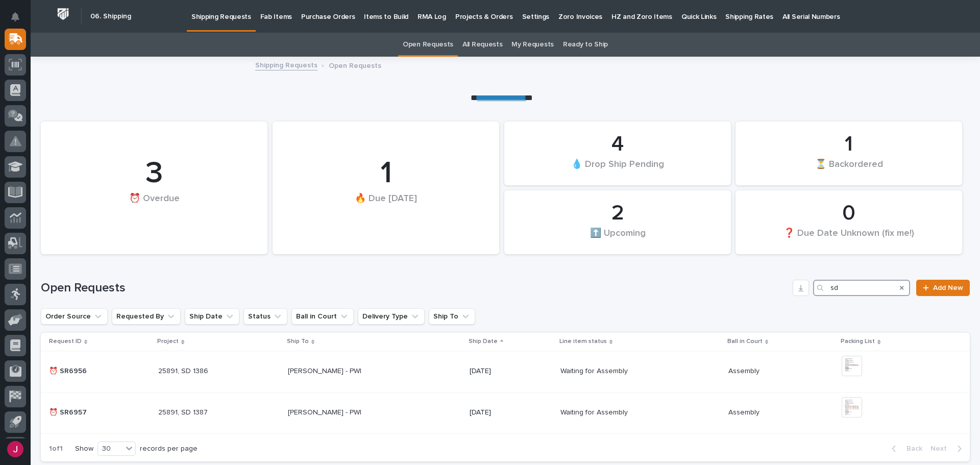 Image resolution: width=980 pixels, height=465 pixels. What do you see at coordinates (154, 209) in the screenshot?
I see `div: ⏰ Overdue` at bounding box center [154, 209].